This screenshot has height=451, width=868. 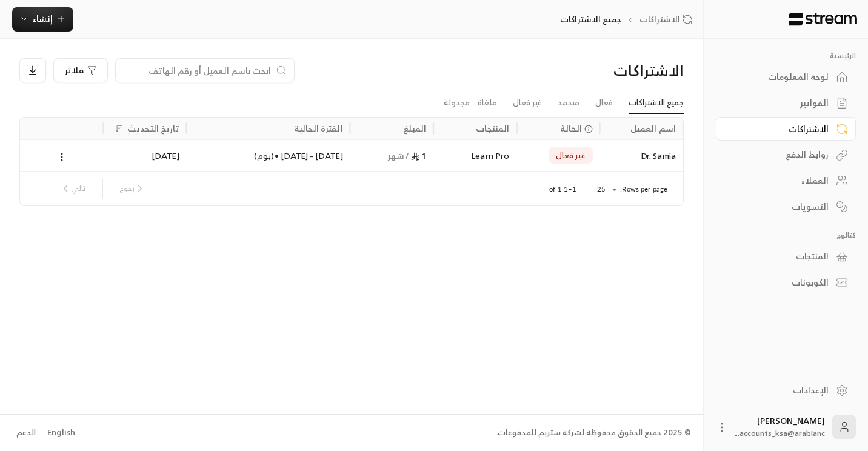 I want to click on div: Dr. Samia, so click(x=641, y=155).